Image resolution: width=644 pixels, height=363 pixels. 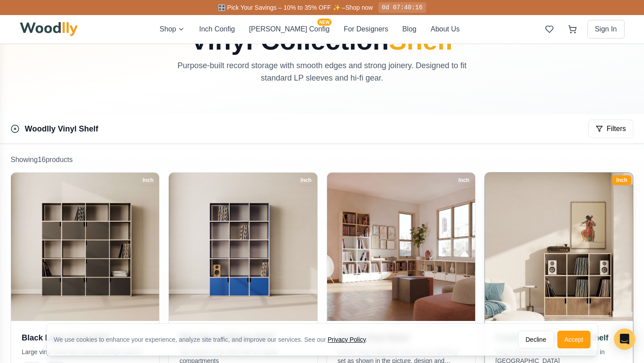 I want to click on button: Inch Config, so click(x=217, y=29).